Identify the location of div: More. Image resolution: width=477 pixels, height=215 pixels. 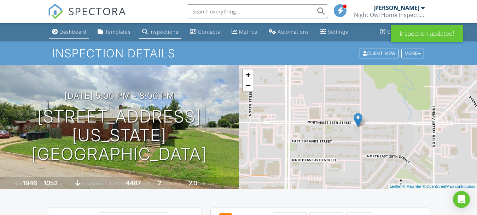
(413, 53).